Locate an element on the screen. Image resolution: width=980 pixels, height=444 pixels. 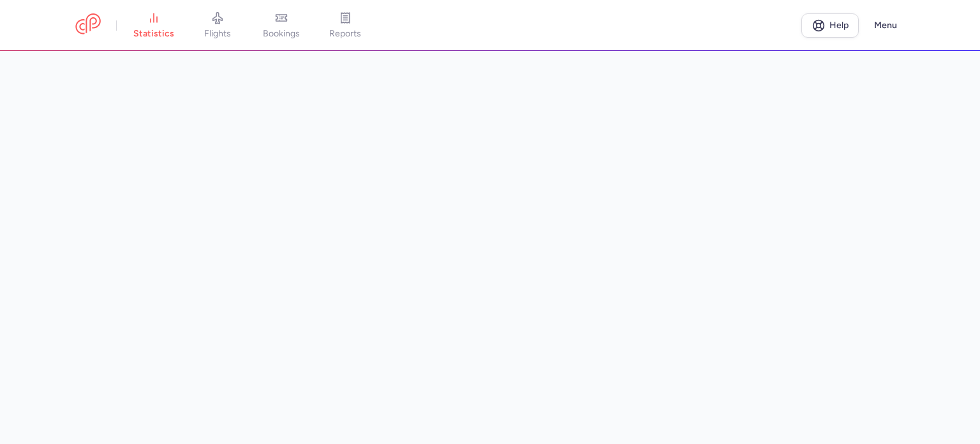
a: CitizenPlane red outlined logo is located at coordinates (88, 25).